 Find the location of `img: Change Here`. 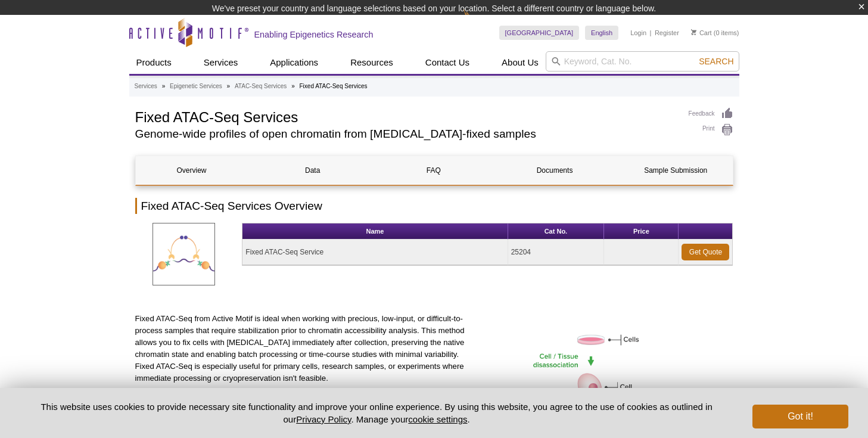

img: Change Here is located at coordinates (479, 23).